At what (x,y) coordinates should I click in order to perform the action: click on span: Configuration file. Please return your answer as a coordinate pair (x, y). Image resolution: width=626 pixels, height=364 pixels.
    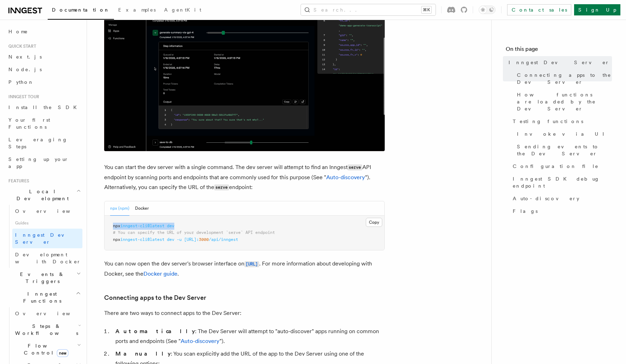
    Looking at the image, I should click on (555, 166).